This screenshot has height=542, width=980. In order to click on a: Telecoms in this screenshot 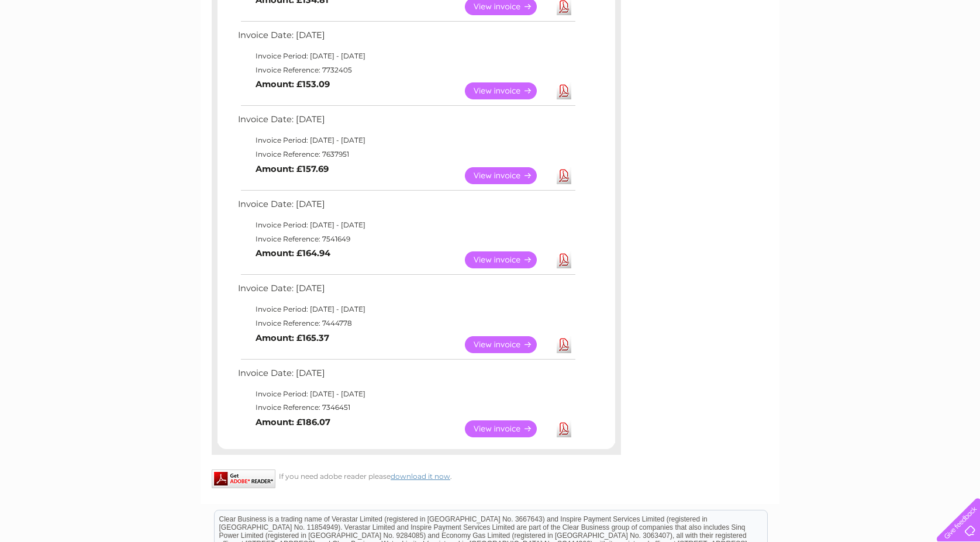, I will do `click(854, 54)`.